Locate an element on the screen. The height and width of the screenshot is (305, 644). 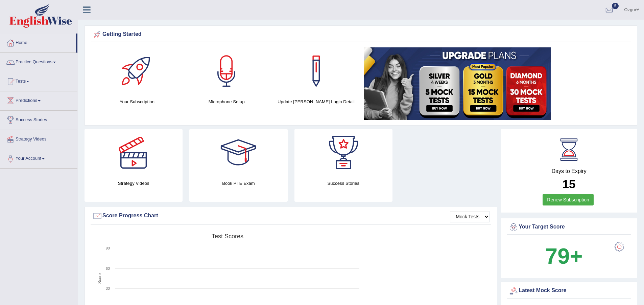
div: Score Progress Chart is located at coordinates (290, 215).